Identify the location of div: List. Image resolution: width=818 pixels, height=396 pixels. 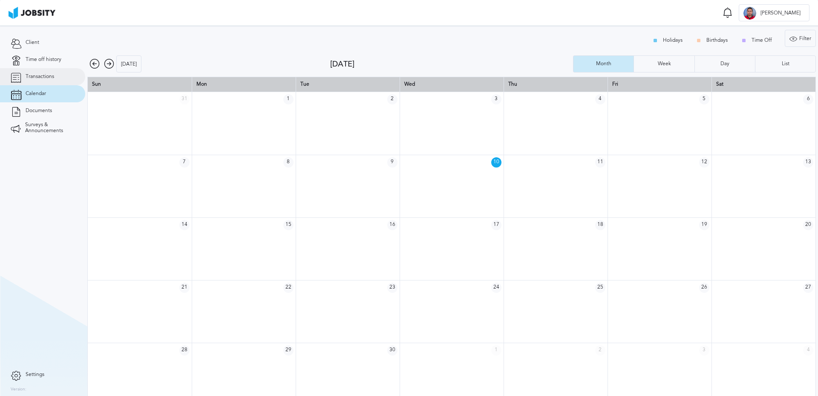
(786, 64).